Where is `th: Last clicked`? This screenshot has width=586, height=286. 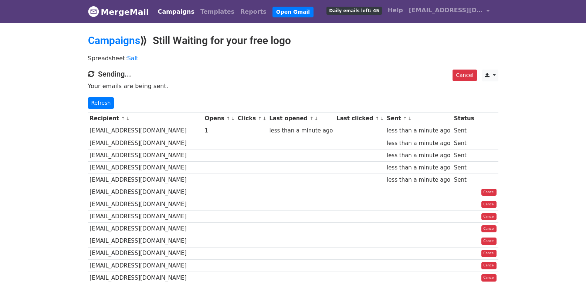 th: Last clicked is located at coordinates (360, 118).